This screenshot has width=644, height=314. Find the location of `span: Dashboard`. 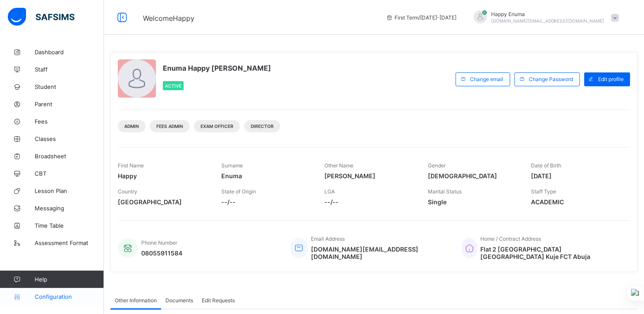

span: Dashboard is located at coordinates (69, 52).